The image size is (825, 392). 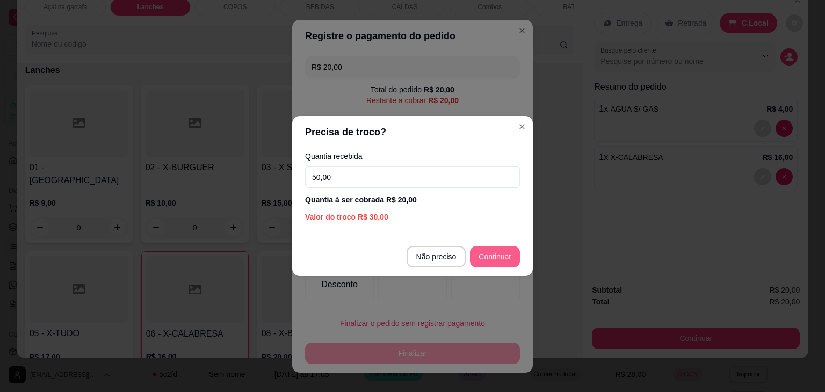 What do you see at coordinates (436, 257) in the screenshot?
I see `button: Não preciso` at bounding box center [436, 257].